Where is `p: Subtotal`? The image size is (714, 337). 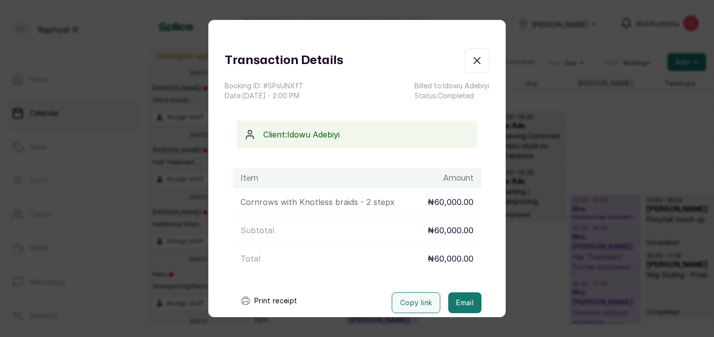 p: Subtotal is located at coordinates (257, 230).